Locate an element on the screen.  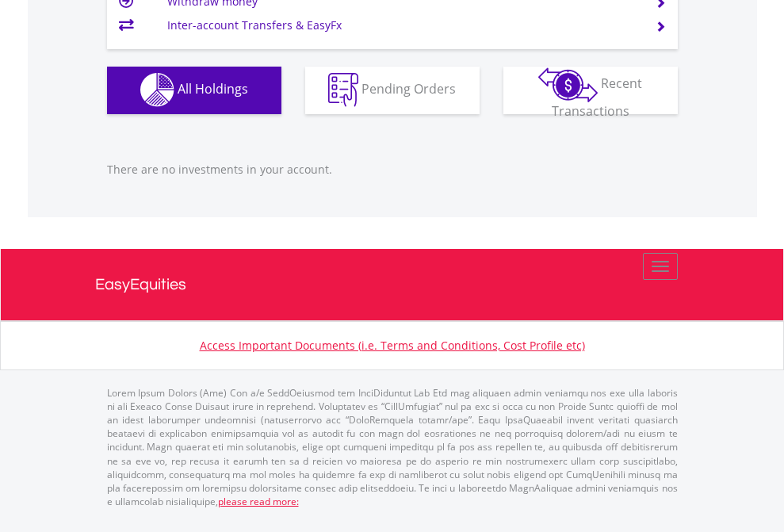
a: EasyEquities is located at coordinates (393, 285).